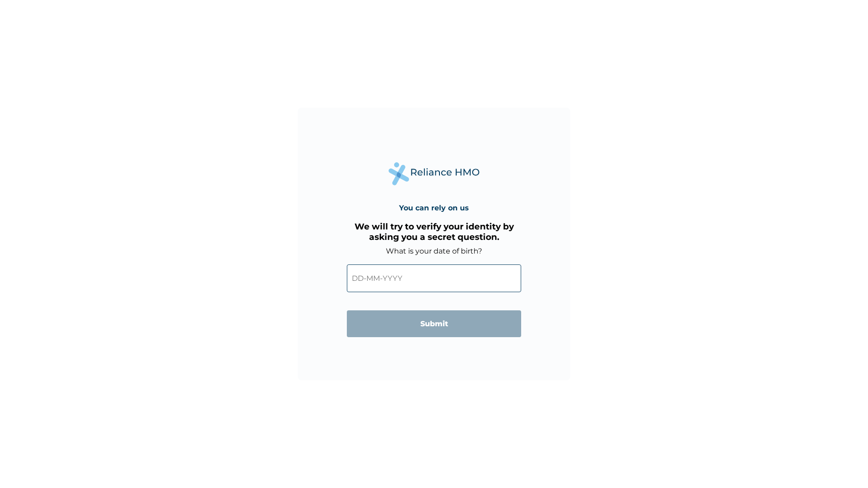  I want to click on input: DD-MM-YYYY, so click(434, 278).